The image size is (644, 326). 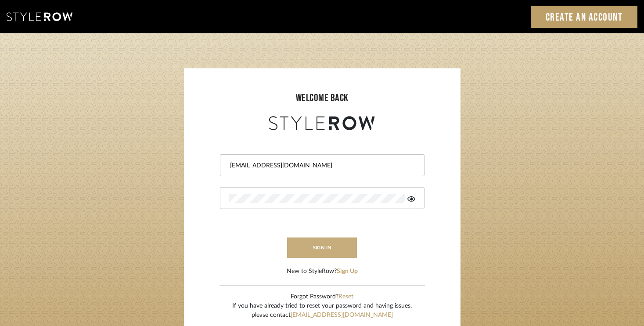 What do you see at coordinates (322, 98) in the screenshot?
I see `div: welcome back` at bounding box center [322, 98].